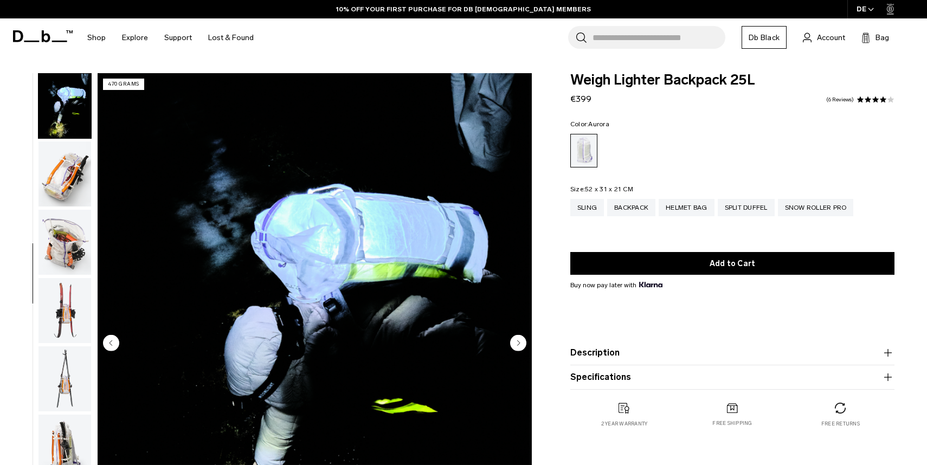  Describe the element at coordinates (840, 100) in the screenshot. I see `a: 6 reviews` at that location.